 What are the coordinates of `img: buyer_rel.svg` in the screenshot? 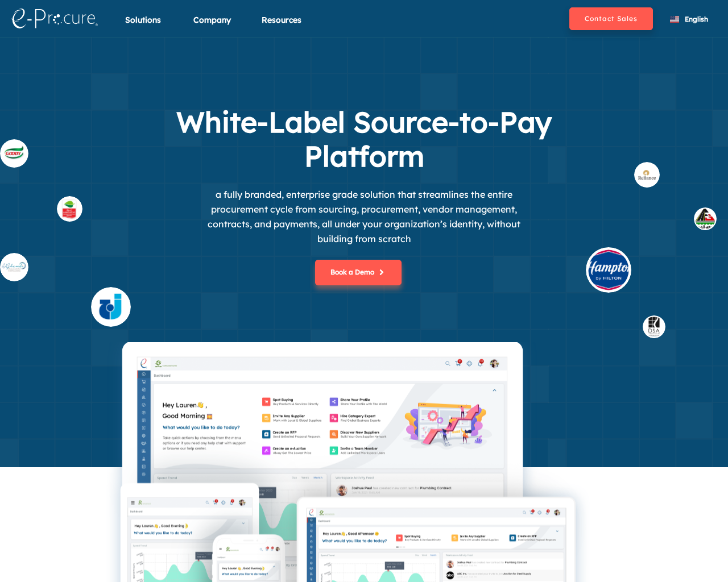 It's located at (647, 169).